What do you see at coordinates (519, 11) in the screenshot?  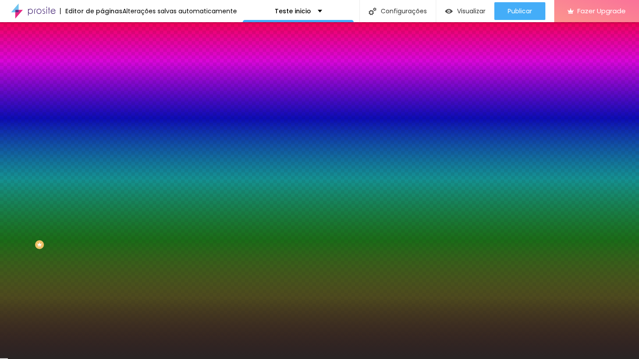 I see `button: Publicar` at bounding box center [519, 11].